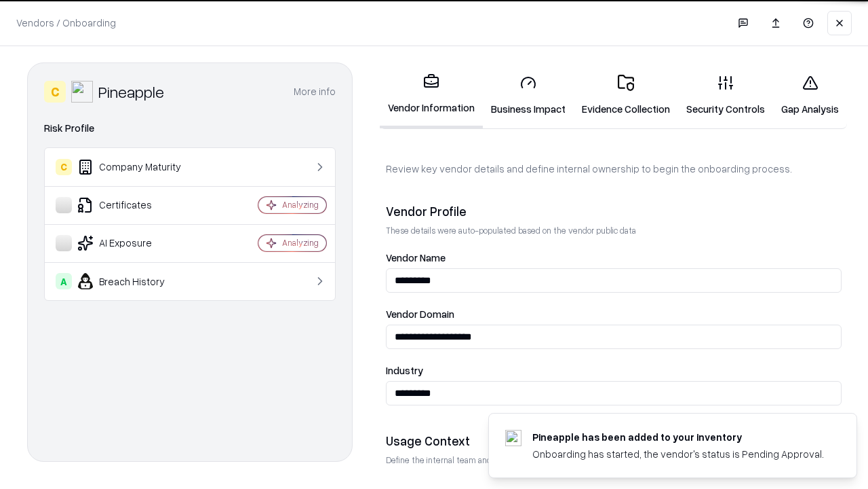 This screenshot has width=868, height=489. I want to click on a: Security Controls, so click(726, 95).